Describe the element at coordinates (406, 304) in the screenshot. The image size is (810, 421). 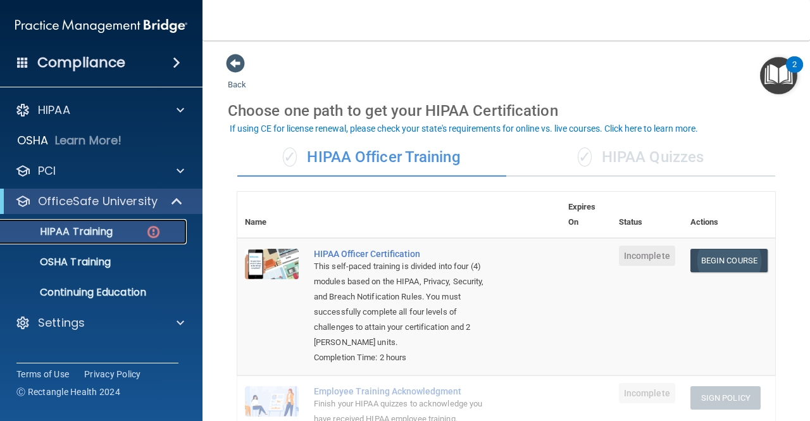
I see `div: This self-paced training is divided into four (4) modules based on the HIPAA, Privacy, Security, ...` at that location.